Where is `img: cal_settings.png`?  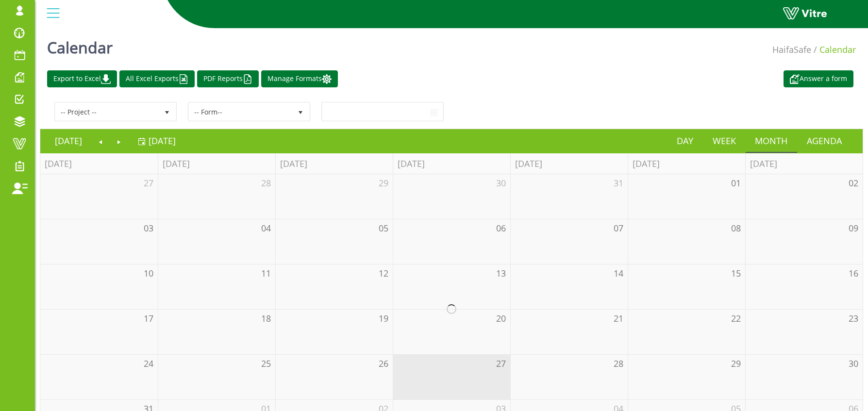
img: cal_settings.png is located at coordinates (327, 79).